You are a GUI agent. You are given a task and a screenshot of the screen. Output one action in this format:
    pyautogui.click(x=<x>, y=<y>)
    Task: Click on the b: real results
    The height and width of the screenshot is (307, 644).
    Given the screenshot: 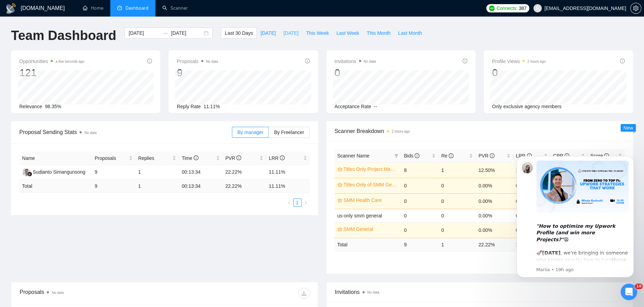 What is the action you would take?
    pyautogui.click(x=81, y=121)
    